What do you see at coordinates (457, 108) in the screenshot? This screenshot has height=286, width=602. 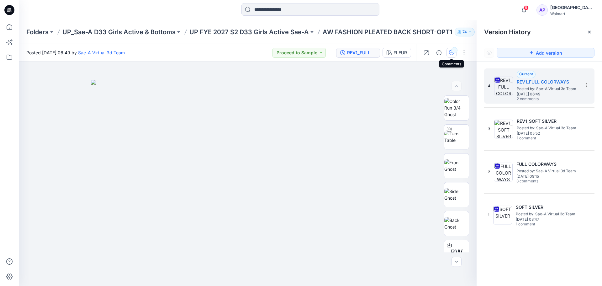 I see `img: Color Run 3/4 Ghost` at bounding box center [457, 108].